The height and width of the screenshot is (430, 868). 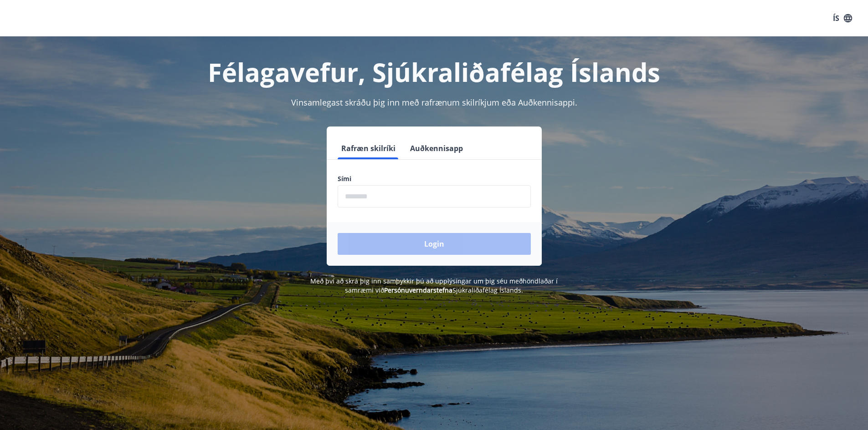 What do you see at coordinates (368, 148) in the screenshot?
I see `button: Rafræn skilríki` at bounding box center [368, 148].